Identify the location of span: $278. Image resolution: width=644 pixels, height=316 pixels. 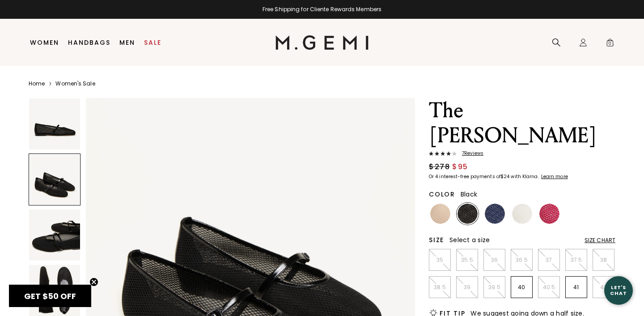
(439, 167).